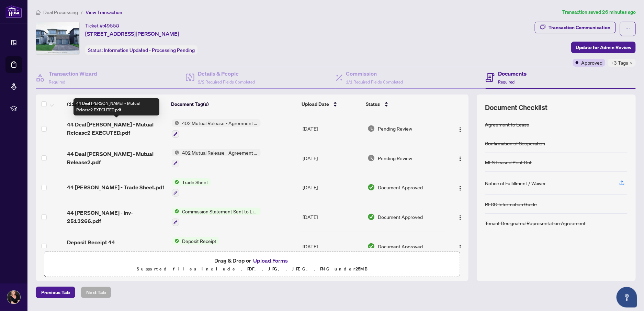 This screenshot has width=644, height=311. What do you see at coordinates (374, 82) in the screenshot?
I see `span: 1/1 Required Fields Completed` at bounding box center [374, 82].